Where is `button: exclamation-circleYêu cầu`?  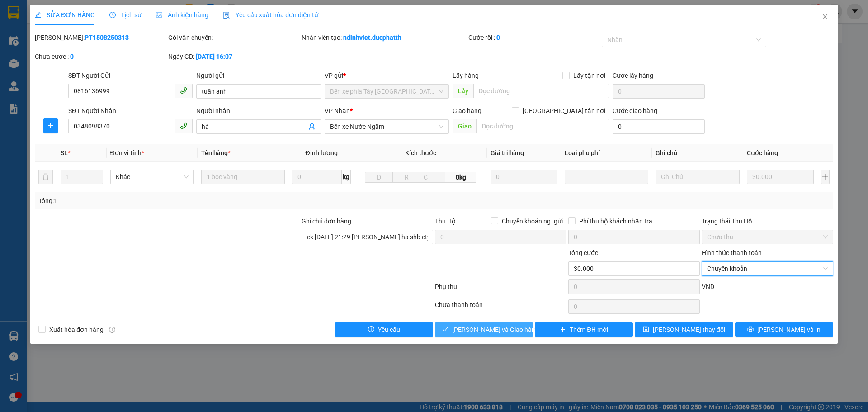
button: exclamation-circleYêu cầu is located at coordinates (384, 330).